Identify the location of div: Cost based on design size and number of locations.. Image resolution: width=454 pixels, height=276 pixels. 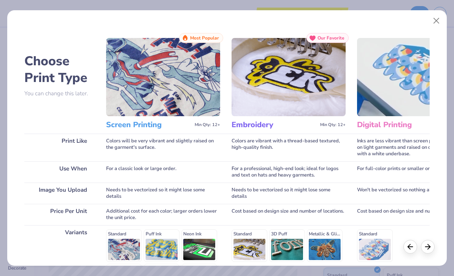
(288, 215).